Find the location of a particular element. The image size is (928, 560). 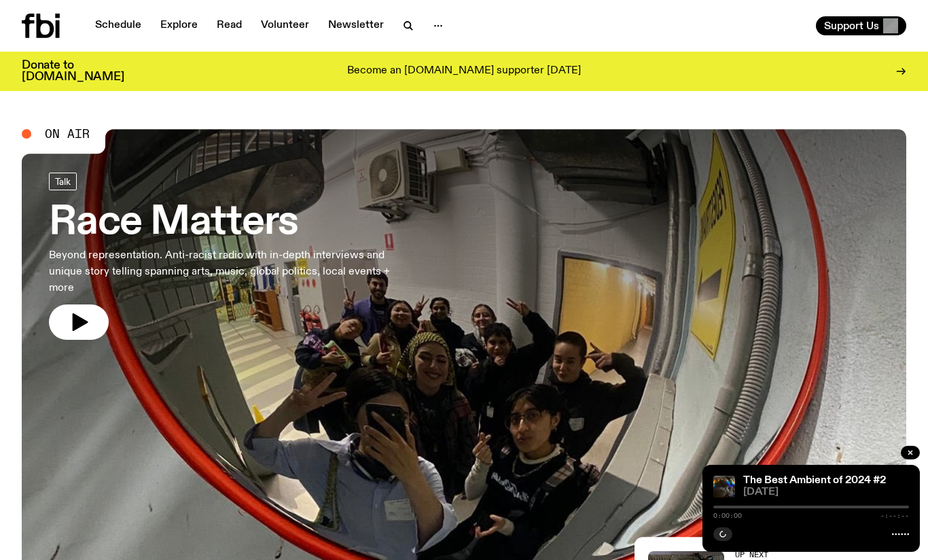

h3: Race Matters is located at coordinates (223, 223).